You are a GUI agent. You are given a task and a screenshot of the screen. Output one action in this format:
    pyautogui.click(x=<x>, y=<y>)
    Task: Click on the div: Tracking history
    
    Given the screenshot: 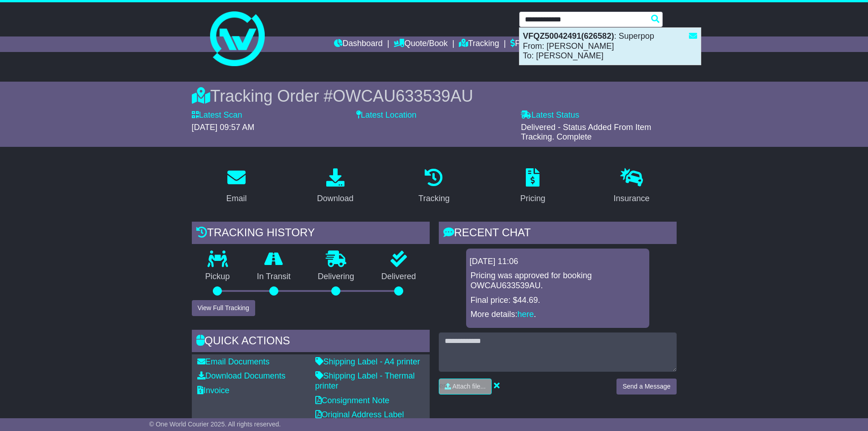 What is the action you would take?
    pyautogui.click(x=311, y=234)
    